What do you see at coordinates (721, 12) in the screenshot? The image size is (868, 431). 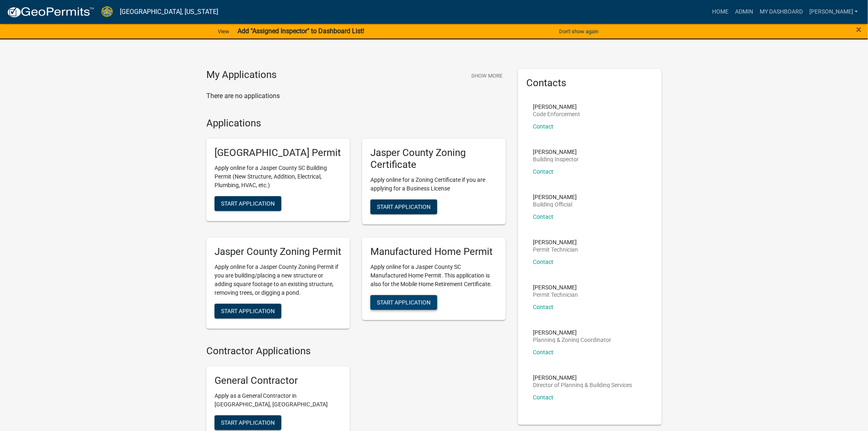 I see `a: Home` at bounding box center [721, 12].